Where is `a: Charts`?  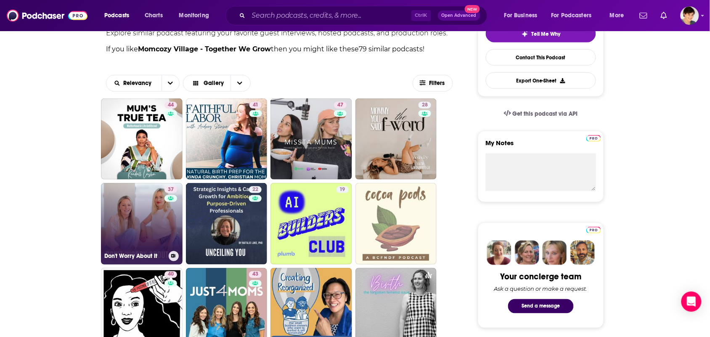
a: Charts is located at coordinates (154, 16).